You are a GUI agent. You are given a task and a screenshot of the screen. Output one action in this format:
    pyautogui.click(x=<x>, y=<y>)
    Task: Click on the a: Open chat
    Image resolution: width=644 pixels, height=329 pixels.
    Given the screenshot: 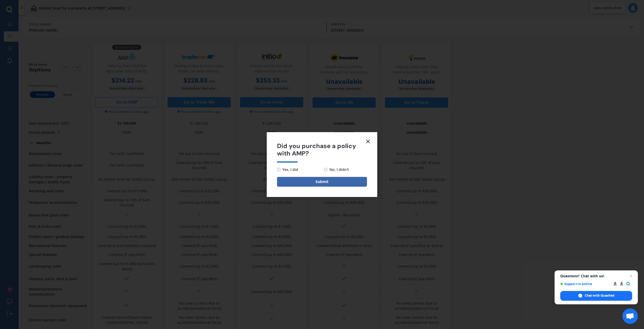 What is the action you would take?
    pyautogui.click(x=630, y=316)
    